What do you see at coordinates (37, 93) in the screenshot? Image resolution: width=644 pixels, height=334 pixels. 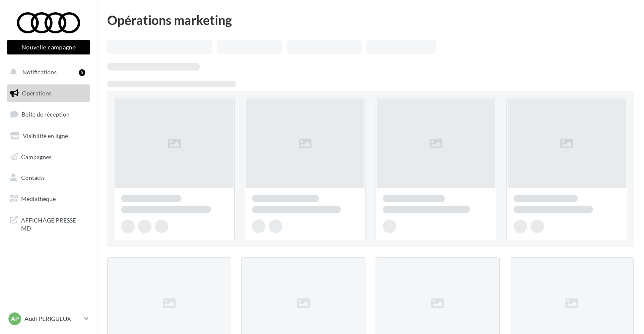 I see `span: Opérations` at bounding box center [37, 93].